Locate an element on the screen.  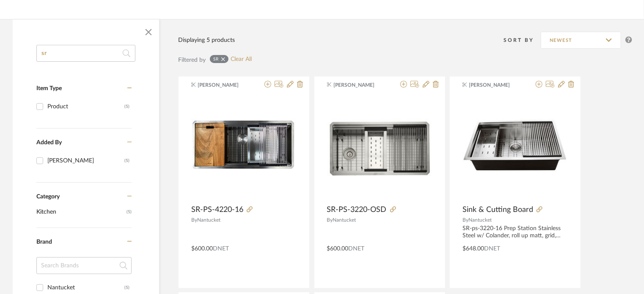
button: Close is located at coordinates (149, 32).